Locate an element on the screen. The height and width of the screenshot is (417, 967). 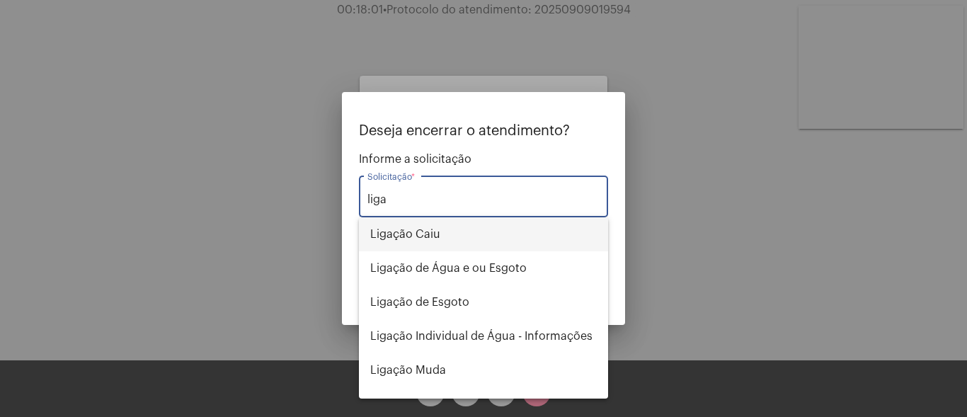
input: Buscar solicitação is located at coordinates (483, 200).